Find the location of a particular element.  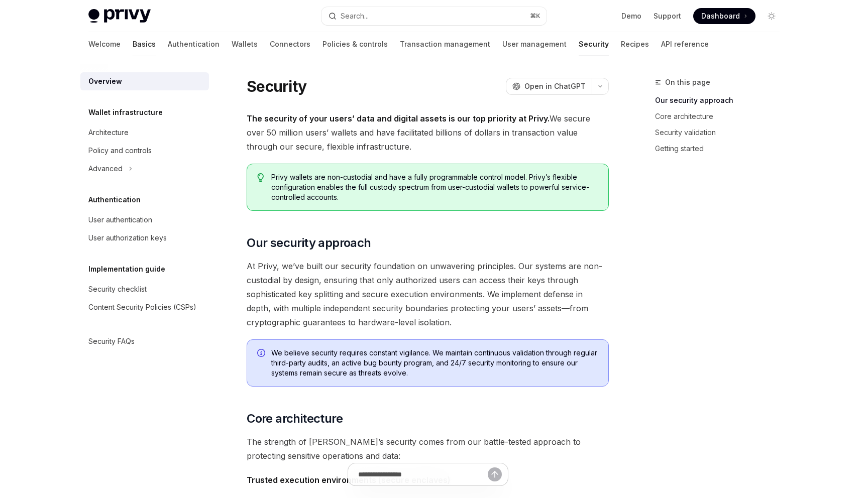

span: We secure over 50 million users’ wallets and have facilitated billions of dollars in transaction ... is located at coordinates (427, 132).